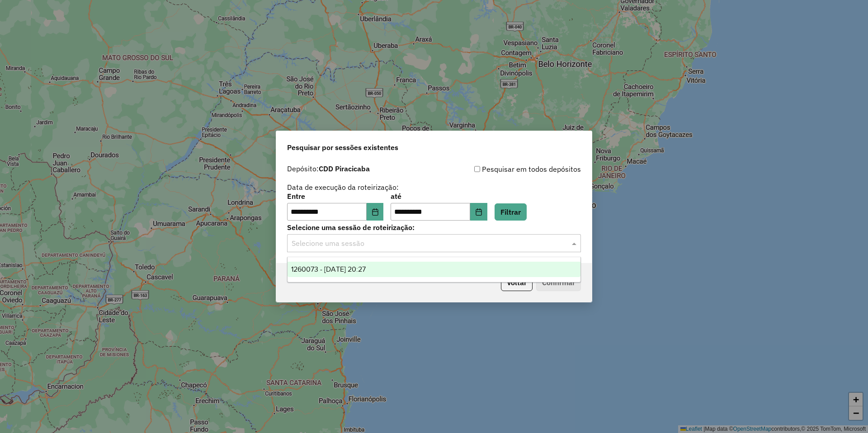  What do you see at coordinates (343, 147) in the screenshot?
I see `span: Pesquisar por sessões existentes` at bounding box center [343, 147].